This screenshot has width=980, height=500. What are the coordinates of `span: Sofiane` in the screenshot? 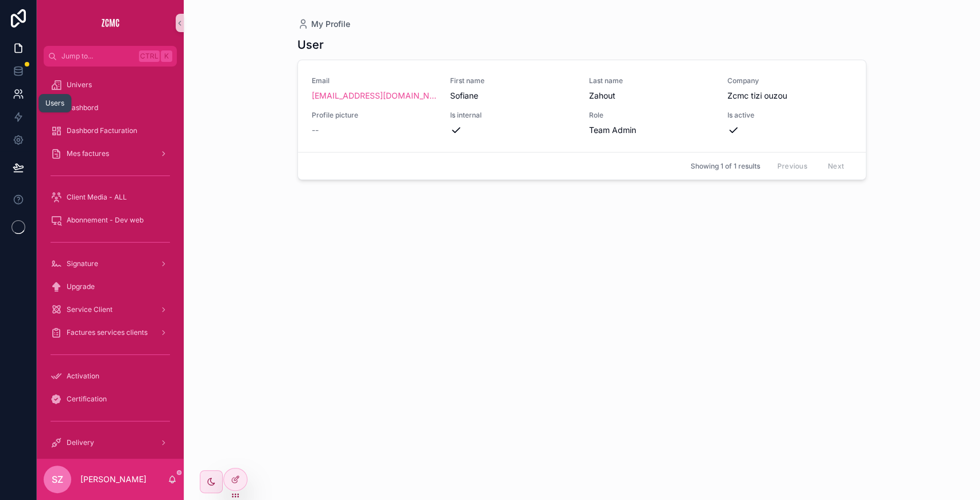 It's located at (512, 96).